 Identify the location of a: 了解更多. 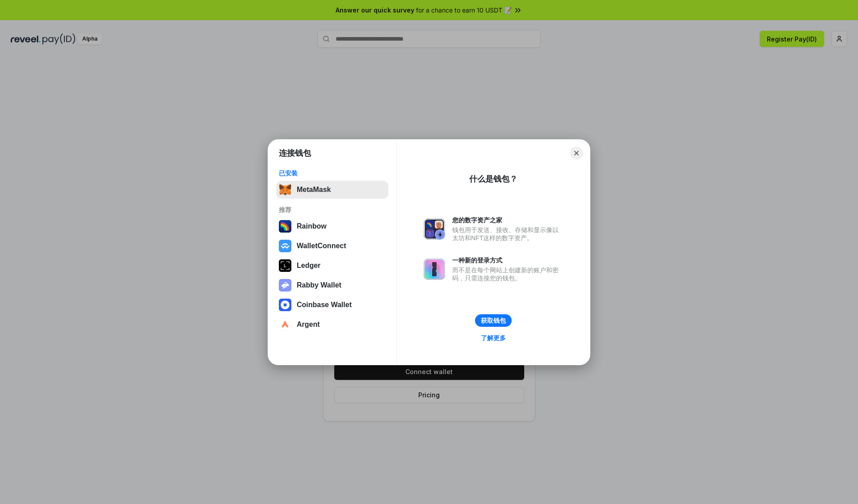
(494, 338).